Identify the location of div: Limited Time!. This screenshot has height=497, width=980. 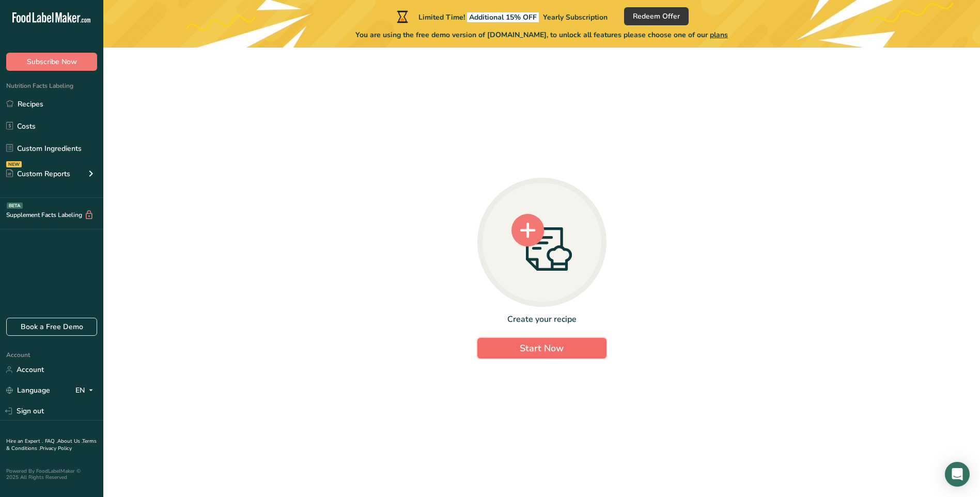
(501, 17).